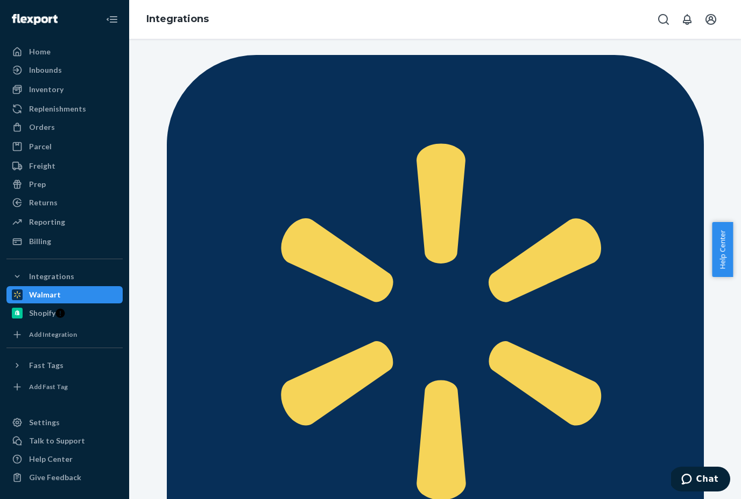 The height and width of the screenshot is (499, 741). What do you see at coordinates (46, 365) in the screenshot?
I see `div: Fast Tags` at bounding box center [46, 365].